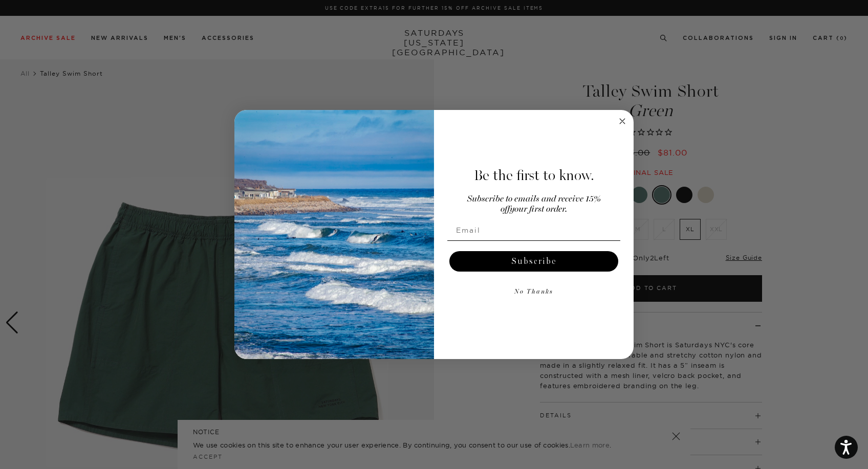 The width and height of the screenshot is (868, 469). I want to click on button: Subscribe, so click(534, 261).